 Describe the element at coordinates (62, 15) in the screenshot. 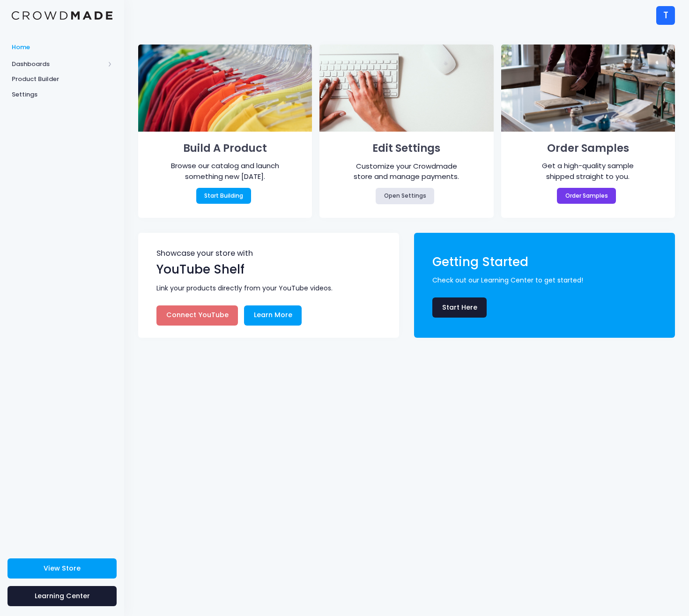

I see `img: Logo` at that location.